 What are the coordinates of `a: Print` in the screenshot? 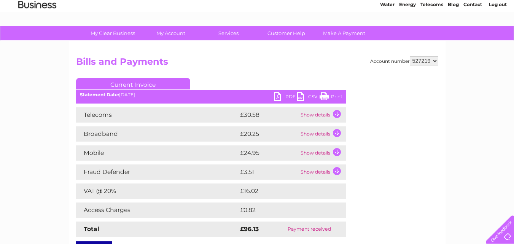 It's located at (331, 97).